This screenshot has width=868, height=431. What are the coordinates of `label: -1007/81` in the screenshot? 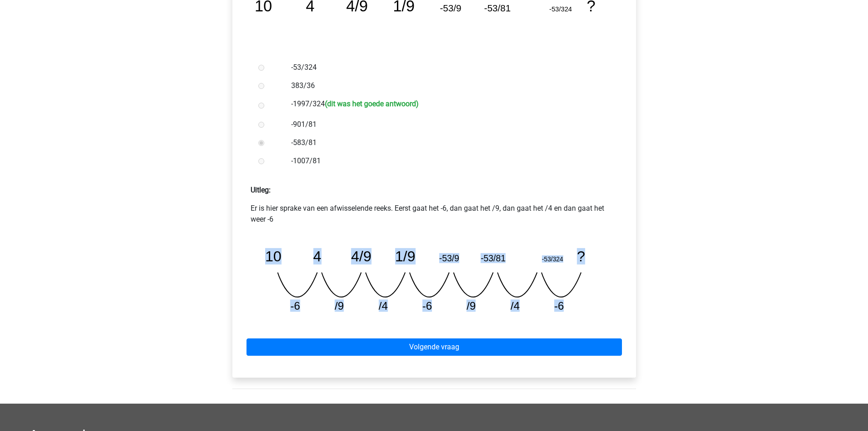 It's located at (449, 161).